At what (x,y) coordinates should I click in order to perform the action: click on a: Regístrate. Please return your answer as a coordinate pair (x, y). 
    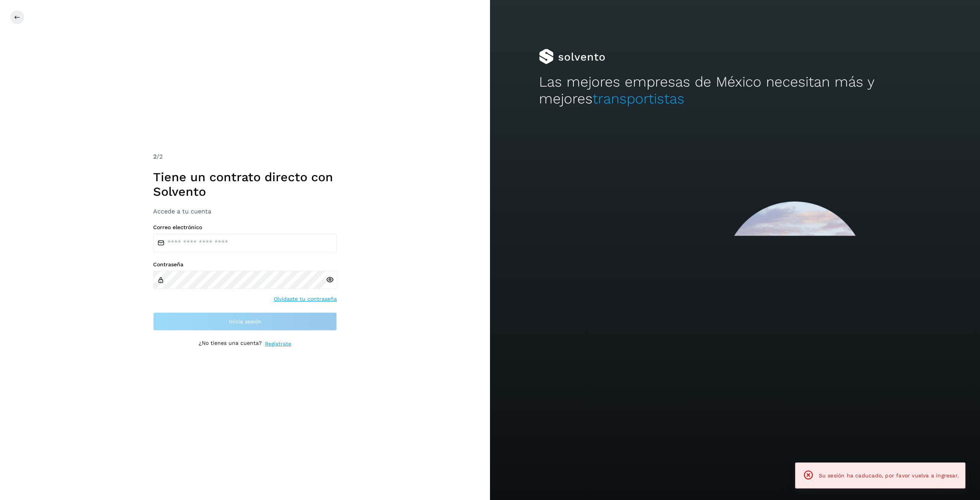
    Looking at the image, I should click on (278, 344).